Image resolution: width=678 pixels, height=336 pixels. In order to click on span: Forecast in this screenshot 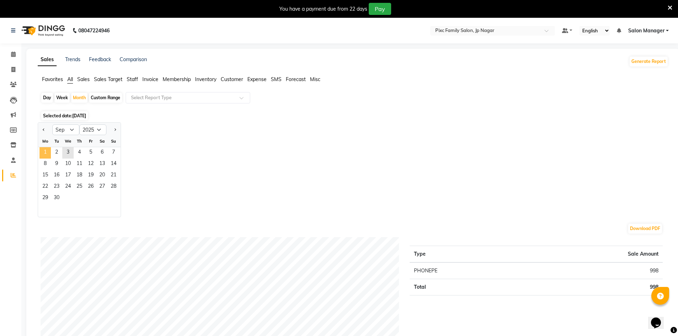, I will do `click(296, 79)`.